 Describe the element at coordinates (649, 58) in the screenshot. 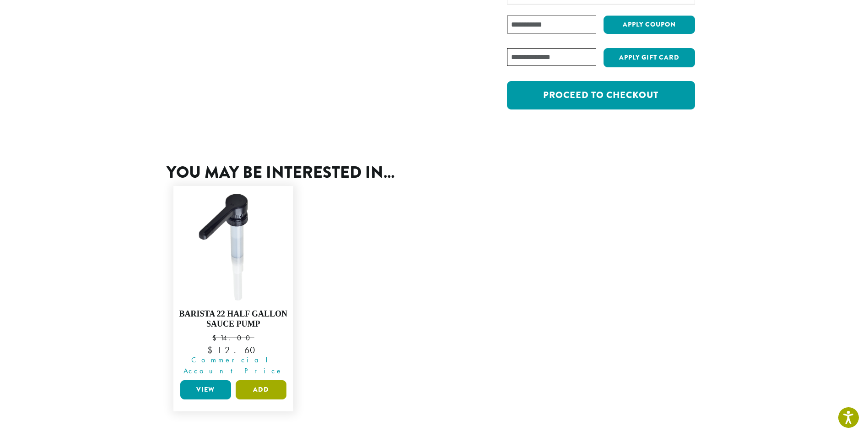

I see `button: Apply Gift Card` at that location.